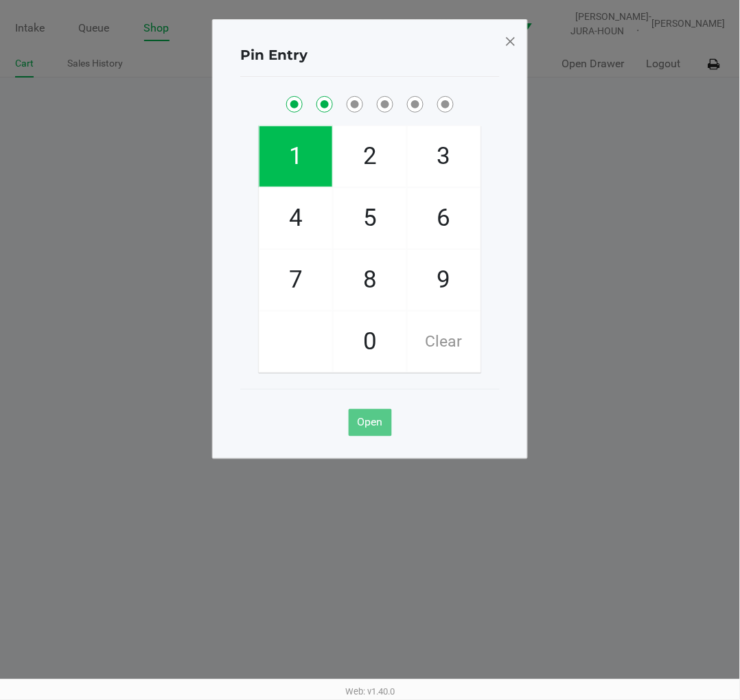 The width and height of the screenshot is (740, 700). What do you see at coordinates (444, 280) in the screenshot?
I see `span: 9` at bounding box center [444, 280].